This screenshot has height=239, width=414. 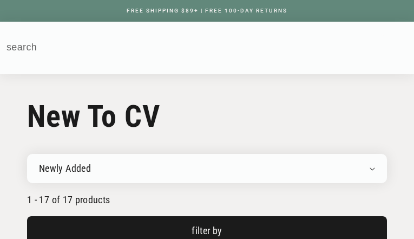 I want to click on a: FREE SHIPPING $89+ | FREE 100-DAY RETURNS, so click(x=207, y=10).